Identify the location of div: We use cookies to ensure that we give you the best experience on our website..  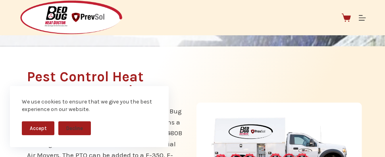
(89, 106).